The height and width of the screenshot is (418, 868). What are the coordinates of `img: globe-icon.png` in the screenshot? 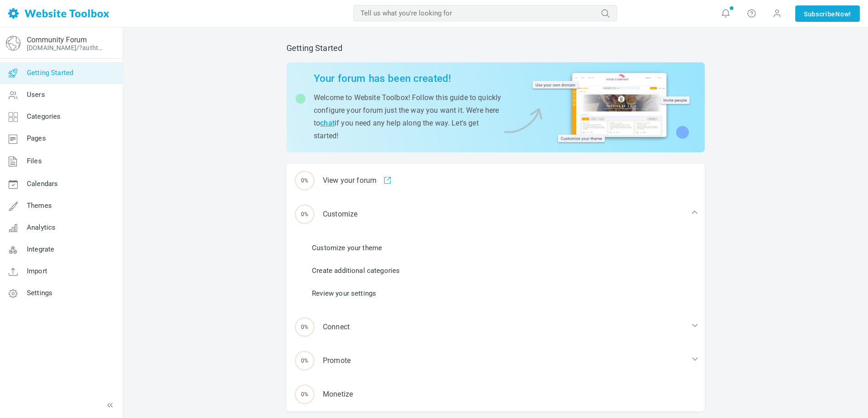 It's located at (13, 43).